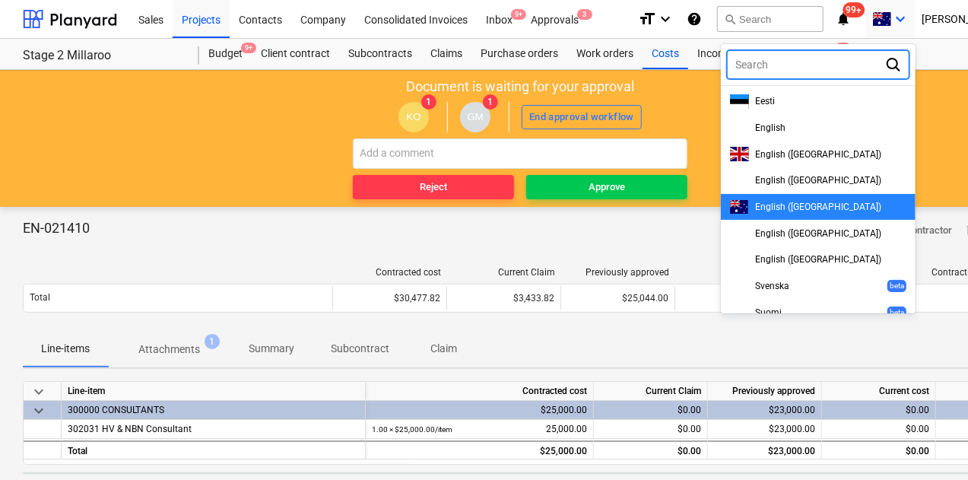 The width and height of the screenshot is (968, 480). Describe the element at coordinates (930, 443) in the screenshot. I see `div: Chat Widget` at that location.